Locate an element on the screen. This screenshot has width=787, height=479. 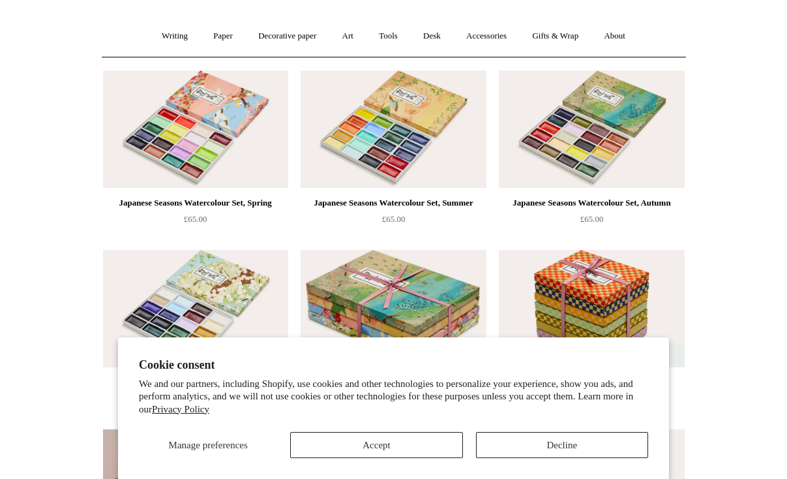
a: Privacy Policy is located at coordinates (181, 409).